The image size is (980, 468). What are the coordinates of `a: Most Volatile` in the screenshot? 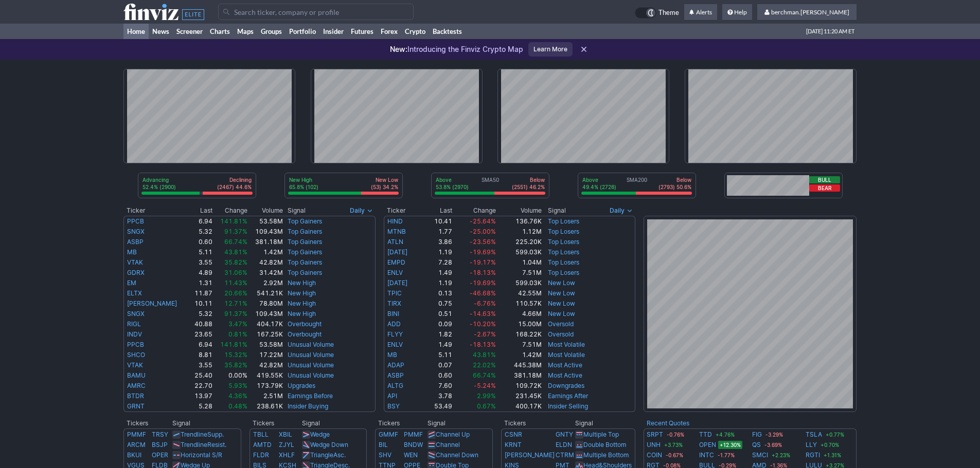 It's located at (566, 355).